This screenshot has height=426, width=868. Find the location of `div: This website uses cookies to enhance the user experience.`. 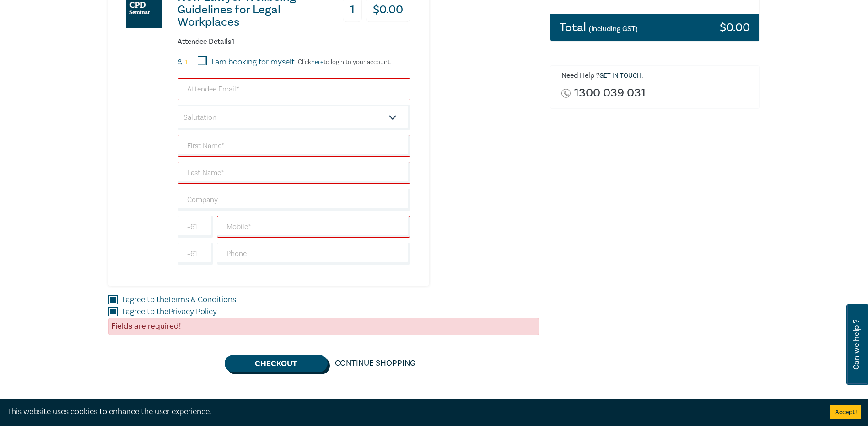

div: This website uses cookies to enhance the user experience. is located at coordinates (411, 412).